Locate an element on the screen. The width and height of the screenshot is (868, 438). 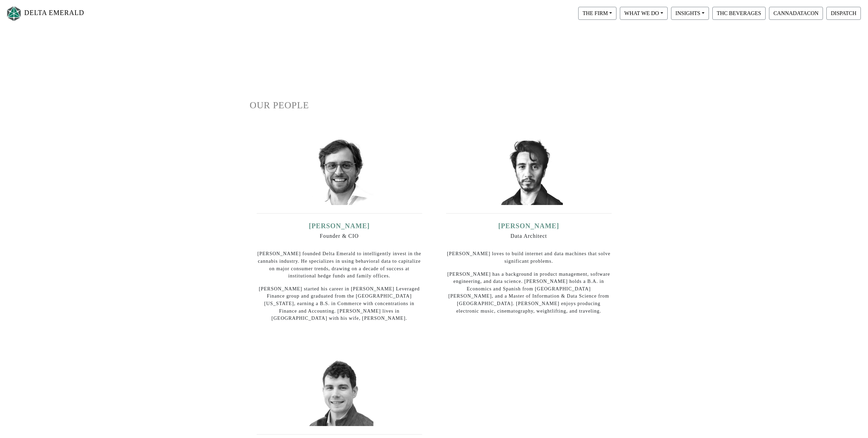
a: CANNADATACON is located at coordinates (796, 12).